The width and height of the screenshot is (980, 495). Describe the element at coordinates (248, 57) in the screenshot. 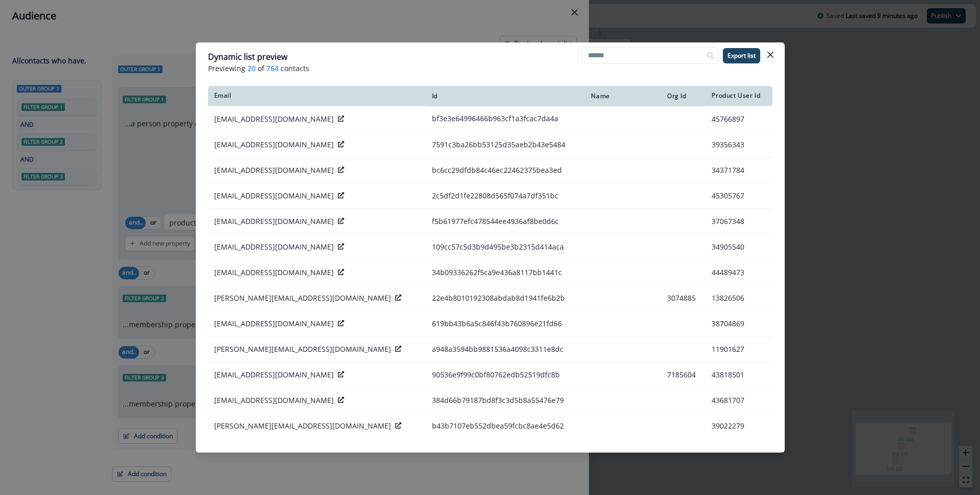

I see `p: Dynamic list preview` at that location.